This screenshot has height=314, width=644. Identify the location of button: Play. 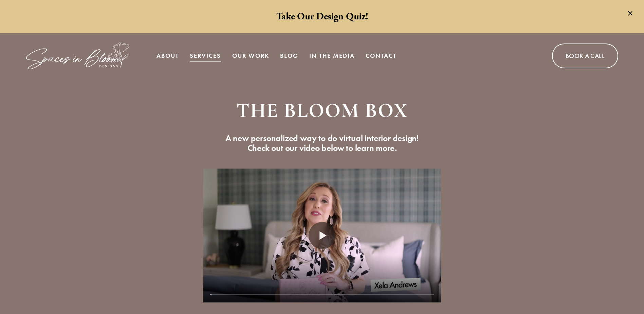
(322, 235).